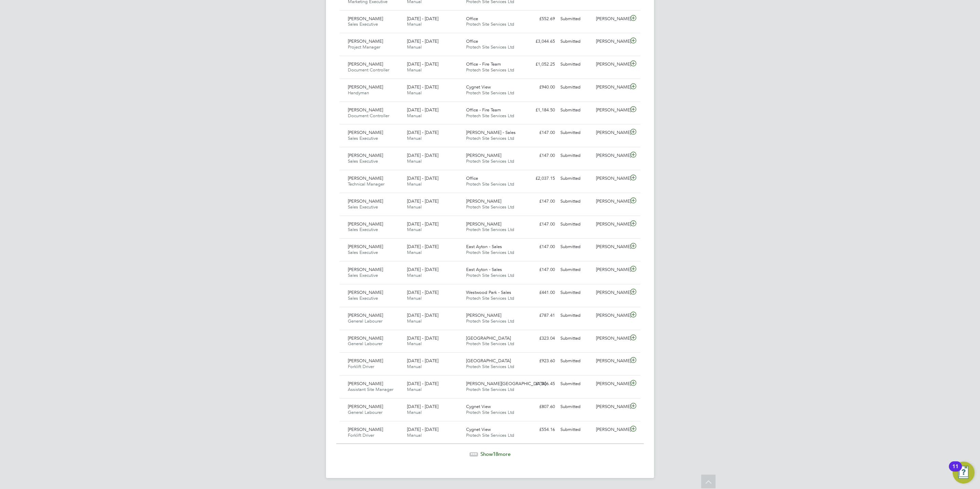 This screenshot has width=980, height=489. Describe the element at coordinates (366, 184) in the screenshot. I see `span: Technical Manager` at that location.